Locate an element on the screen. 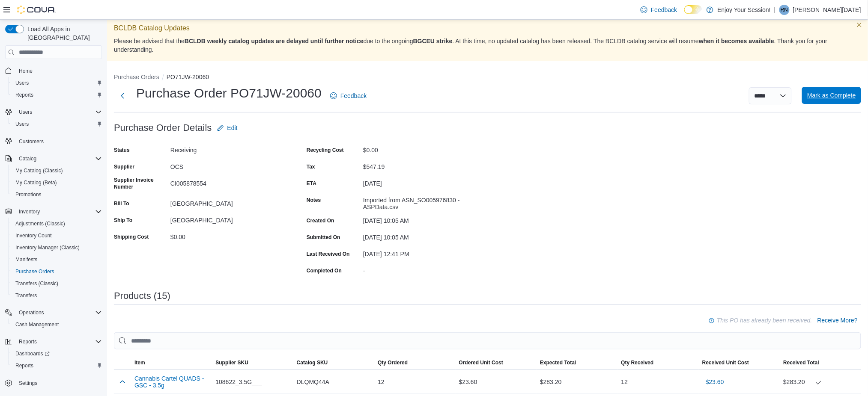  span: 108622_3.5G___ is located at coordinates (239, 382).